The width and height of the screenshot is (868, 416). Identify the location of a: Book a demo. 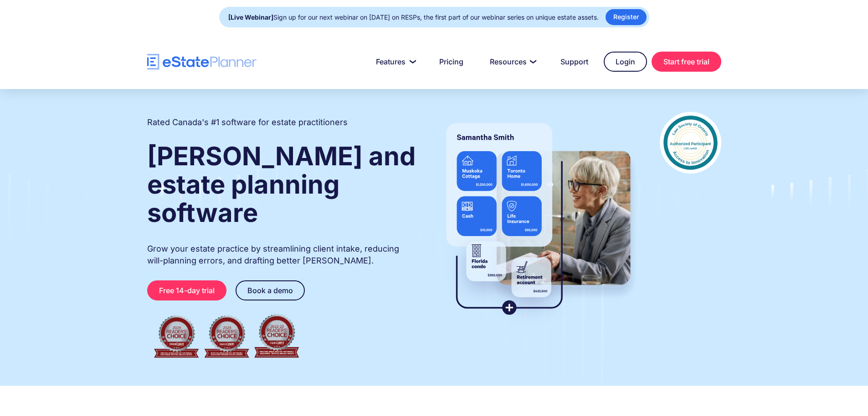
(270, 291).